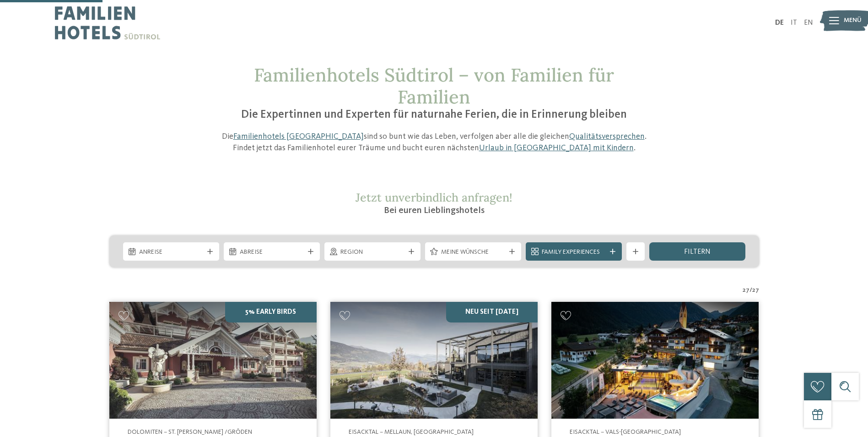 This screenshot has height=437, width=868. Describe the element at coordinates (852, 21) in the screenshot. I see `span: Menü` at that location.